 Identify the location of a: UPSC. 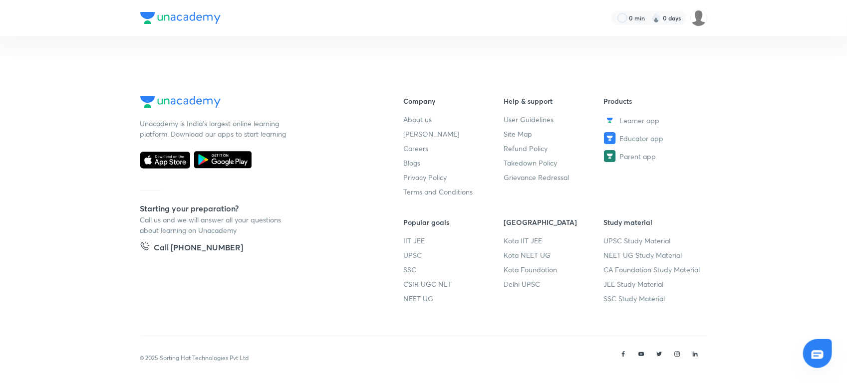
(454, 255).